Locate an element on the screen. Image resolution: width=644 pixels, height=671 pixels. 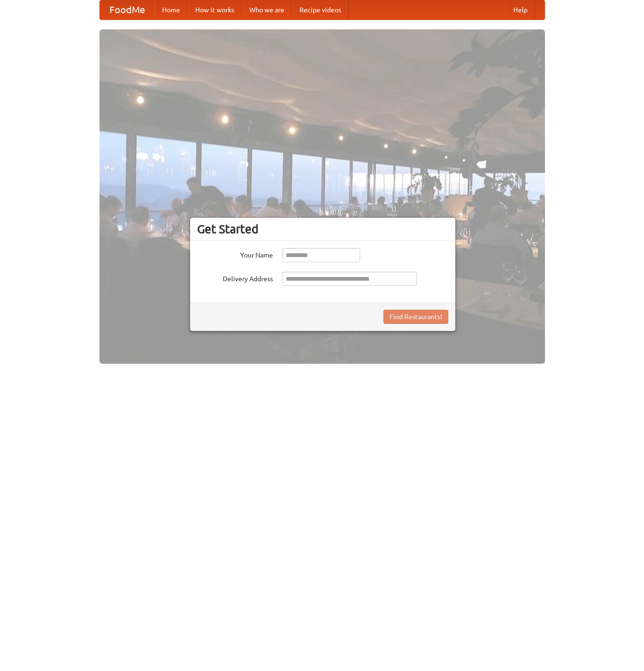
a: Recipe videos is located at coordinates (320, 10).